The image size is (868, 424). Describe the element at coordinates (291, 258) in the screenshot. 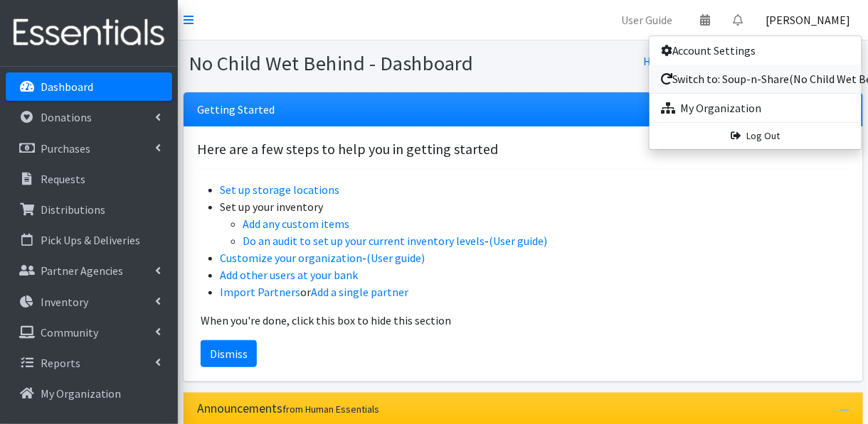

I see `a: Customize your organization` at that location.